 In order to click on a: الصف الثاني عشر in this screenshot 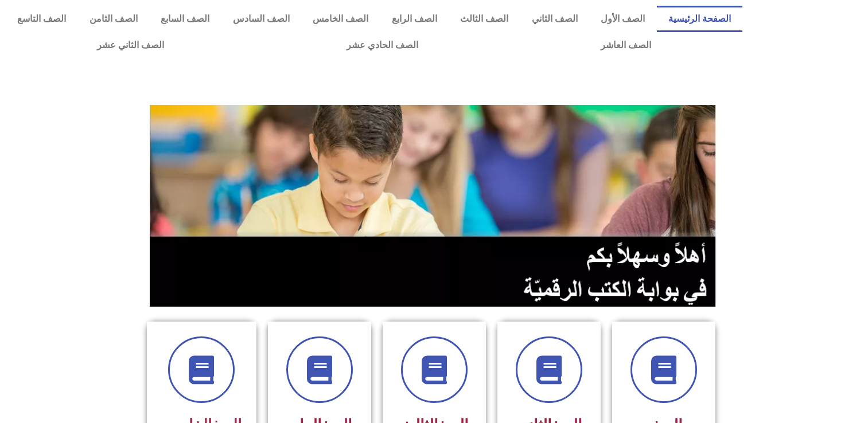, I will do `click(130, 45)`.